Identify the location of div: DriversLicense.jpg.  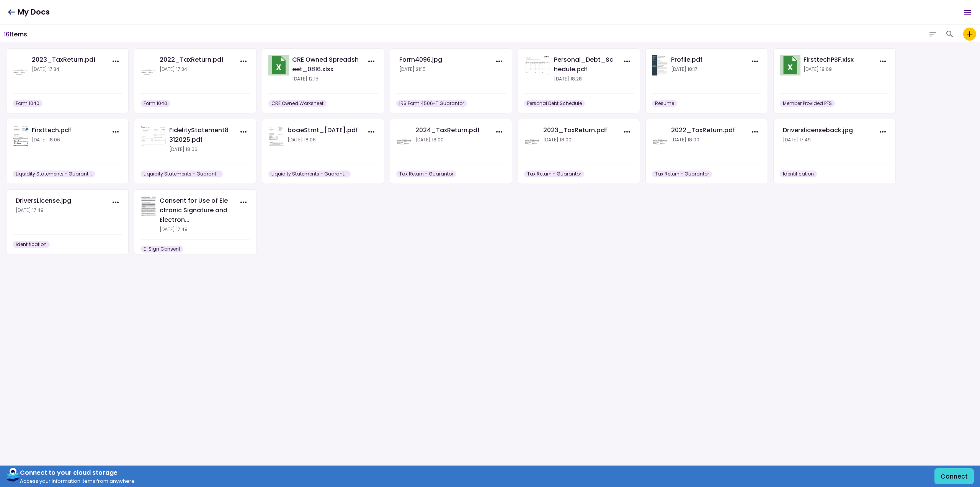
(59, 200).